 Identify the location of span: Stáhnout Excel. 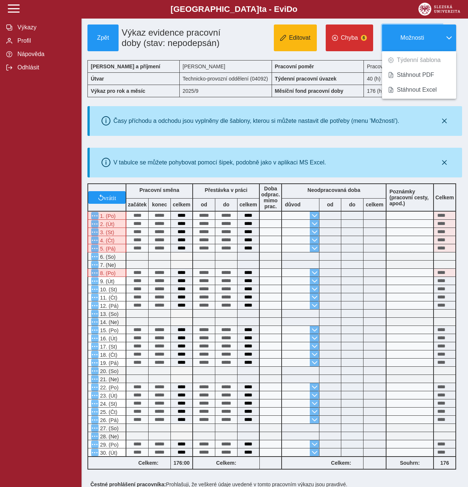
(417, 90).